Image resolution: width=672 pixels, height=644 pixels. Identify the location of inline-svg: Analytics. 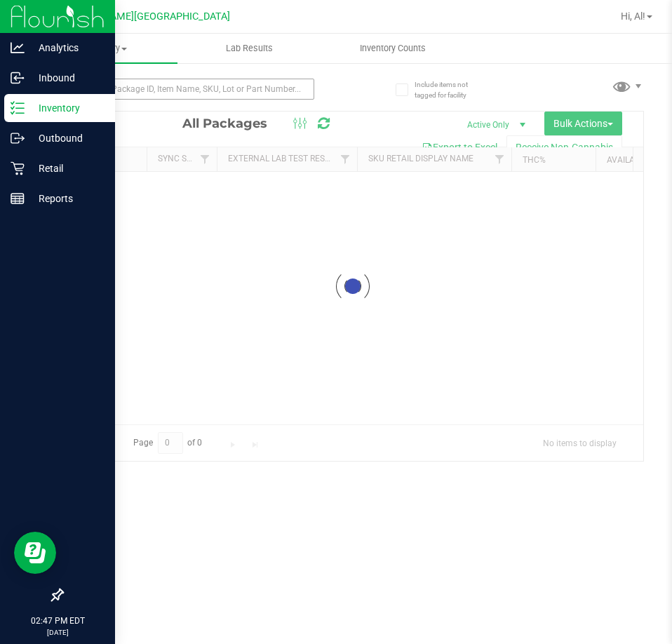
(17, 47).